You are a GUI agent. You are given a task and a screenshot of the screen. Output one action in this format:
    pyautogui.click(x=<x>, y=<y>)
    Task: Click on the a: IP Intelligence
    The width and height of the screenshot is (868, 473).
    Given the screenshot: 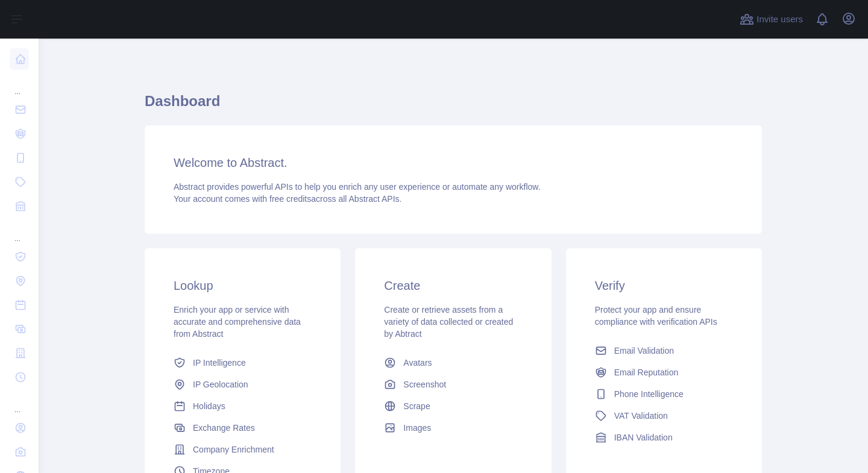 What is the action you would take?
    pyautogui.click(x=242, y=363)
    